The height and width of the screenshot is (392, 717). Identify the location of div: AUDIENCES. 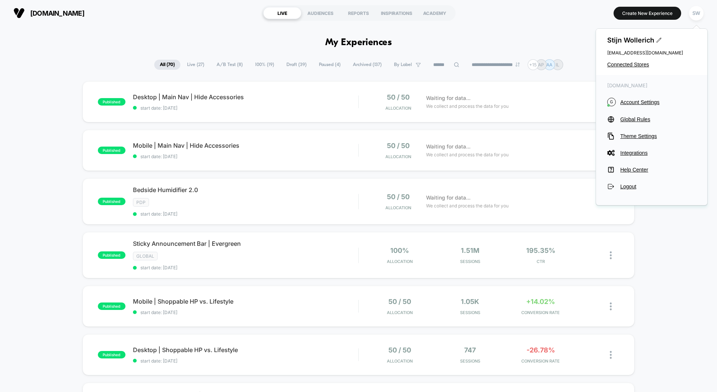
(320, 13).